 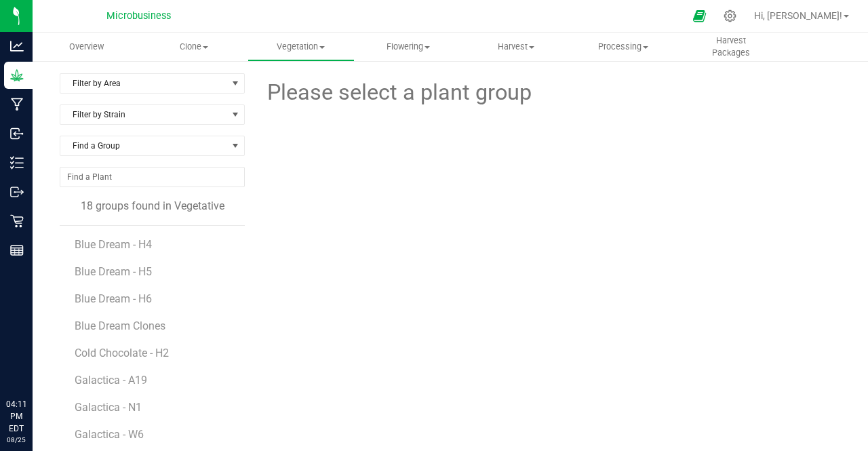 What do you see at coordinates (17, 192) in the screenshot?
I see `inline-svg: Outbound` at bounding box center [17, 192].